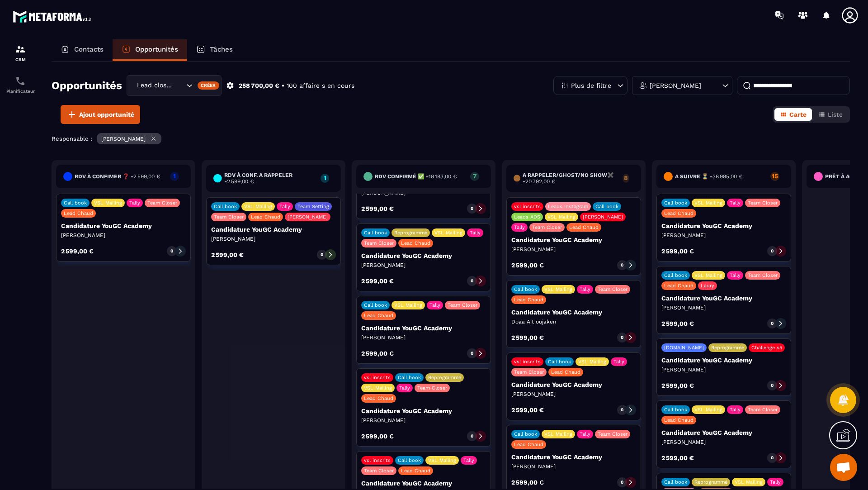  Describe the element at coordinates (20, 81) in the screenshot. I see `img: scheduler` at that location.